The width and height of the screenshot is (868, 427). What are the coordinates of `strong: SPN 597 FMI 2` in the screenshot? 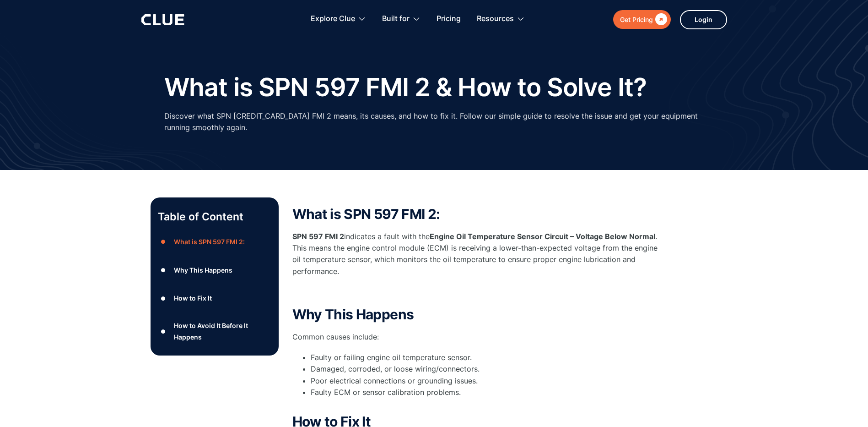 It's located at (318, 237).